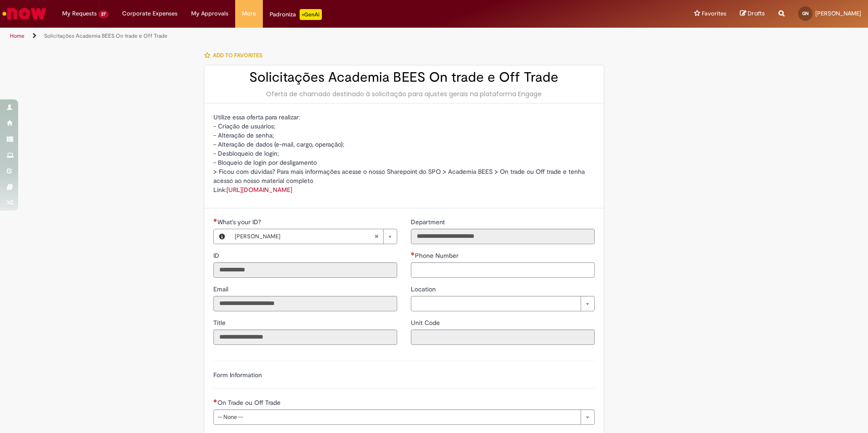  What do you see at coordinates (250, 403) in the screenshot?
I see `span: On Trade ou Off Trade` at bounding box center [250, 403].